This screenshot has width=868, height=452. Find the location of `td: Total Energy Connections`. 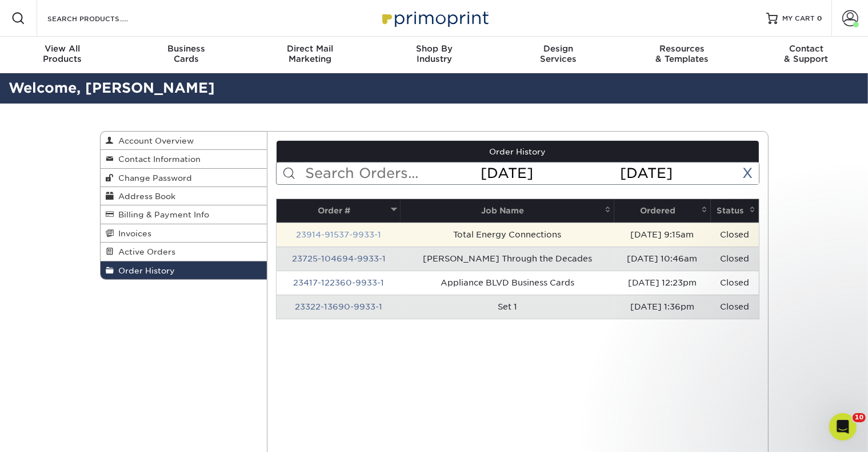

td: Total Energy Connections is located at coordinates (507, 235).